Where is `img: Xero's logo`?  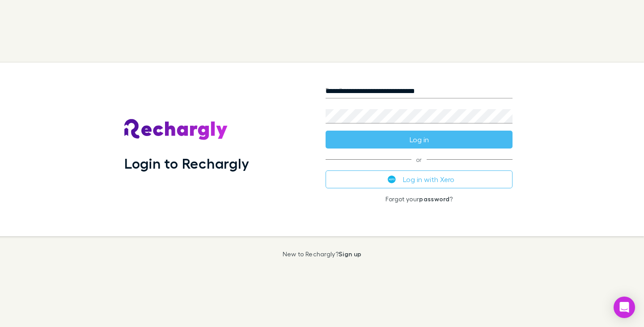 img: Xero's logo is located at coordinates (392, 180).